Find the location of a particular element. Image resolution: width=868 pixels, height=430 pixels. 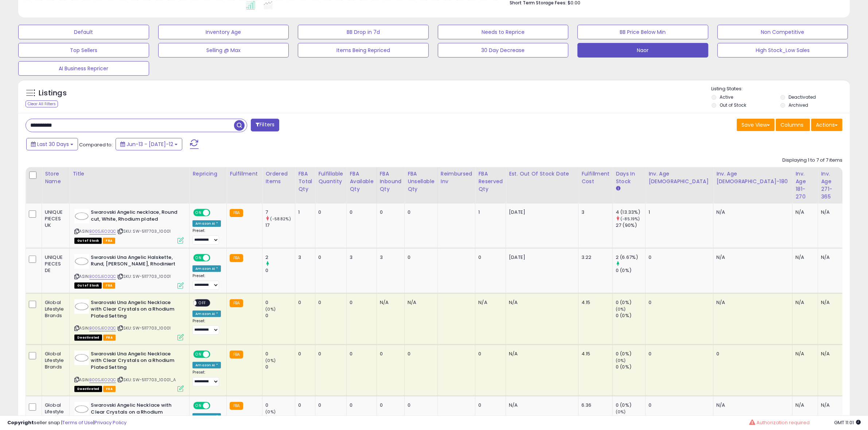

div: Global Lifestyle Brands is located at coordinates (54, 310).